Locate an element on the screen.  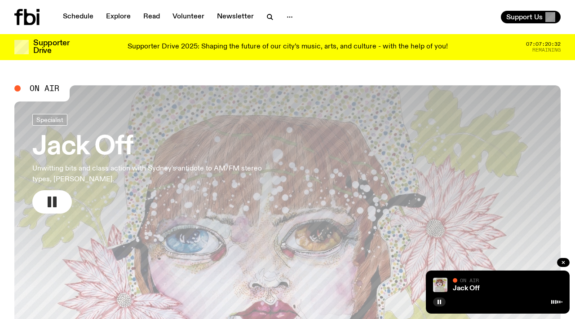
span: Support Us is located at coordinates (524, 17).